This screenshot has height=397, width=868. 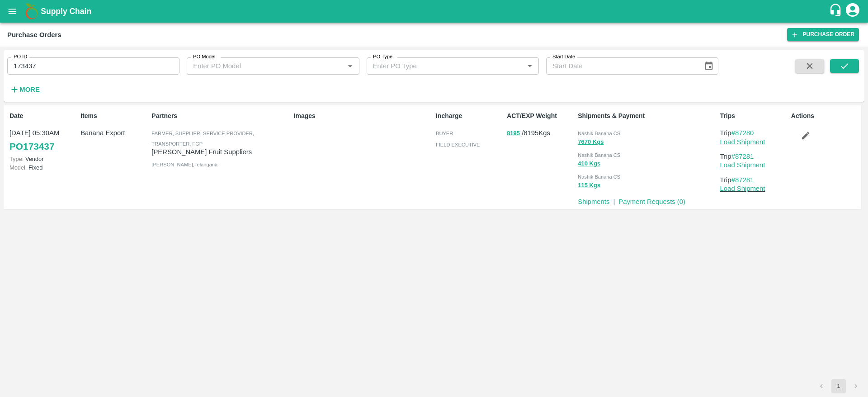 I want to click on a: PO173437, so click(x=31, y=147).